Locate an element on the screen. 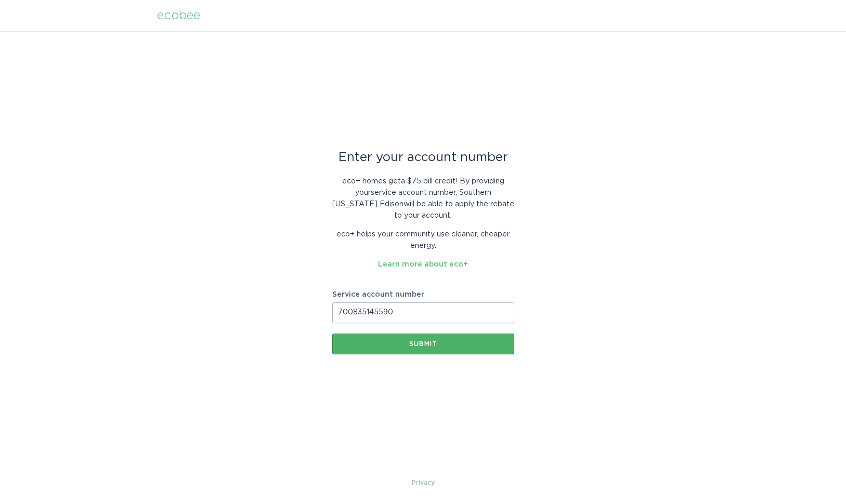 The height and width of the screenshot is (504, 846). div: Enter your account number is located at coordinates (423, 158).